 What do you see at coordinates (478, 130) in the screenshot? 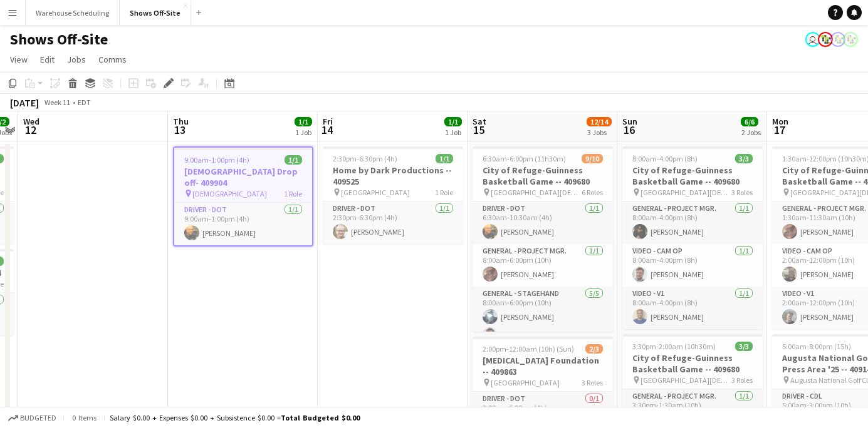
I see `span: 15` at bounding box center [478, 130].